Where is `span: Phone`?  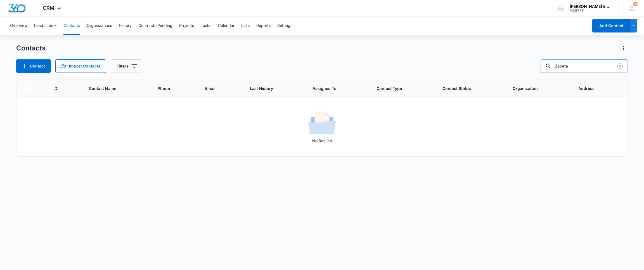
span: Phone is located at coordinates (171, 88).